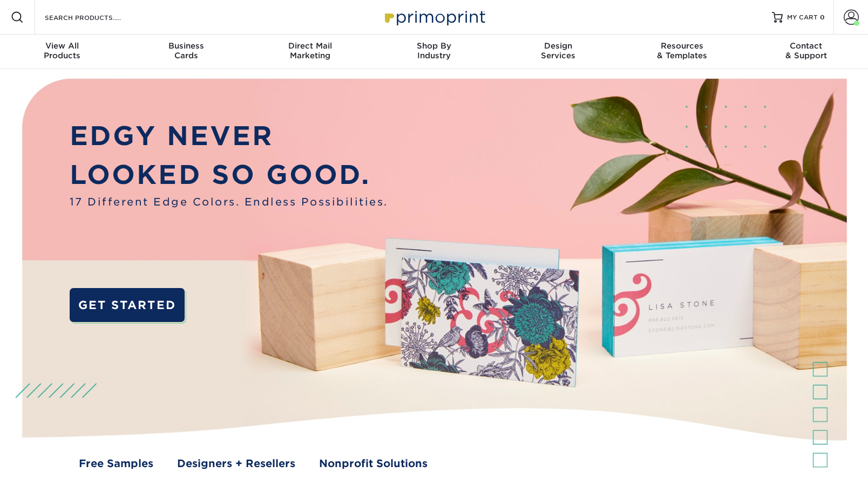  What do you see at coordinates (229, 202) in the screenshot?
I see `span: 17 Different Edge Colors. Endless Possibilities.` at bounding box center [229, 202].